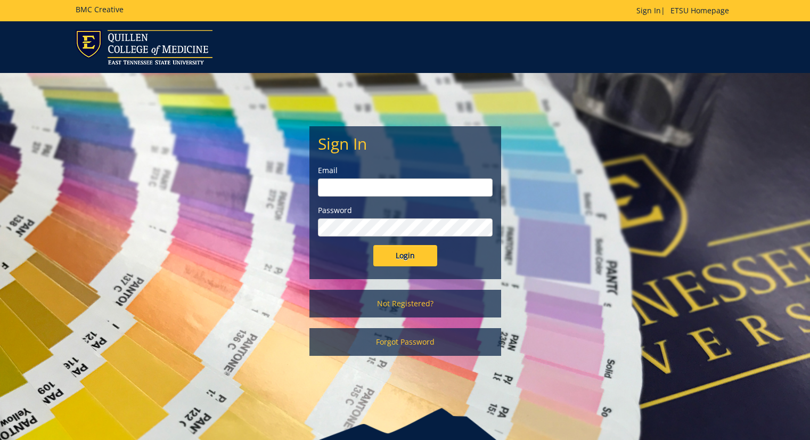  Describe the element at coordinates (144, 47) in the screenshot. I see `img: ETSU logo` at that location.